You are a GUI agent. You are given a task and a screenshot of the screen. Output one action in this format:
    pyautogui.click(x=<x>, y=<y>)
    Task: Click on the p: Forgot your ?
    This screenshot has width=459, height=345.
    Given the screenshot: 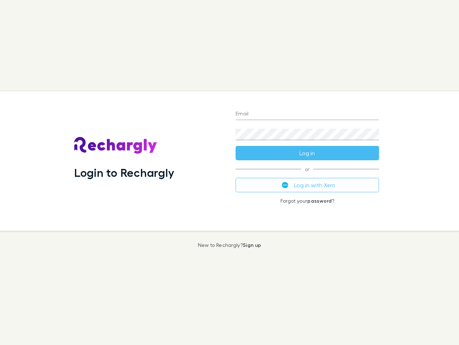 What is the action you would take?
    pyautogui.click(x=308, y=201)
    